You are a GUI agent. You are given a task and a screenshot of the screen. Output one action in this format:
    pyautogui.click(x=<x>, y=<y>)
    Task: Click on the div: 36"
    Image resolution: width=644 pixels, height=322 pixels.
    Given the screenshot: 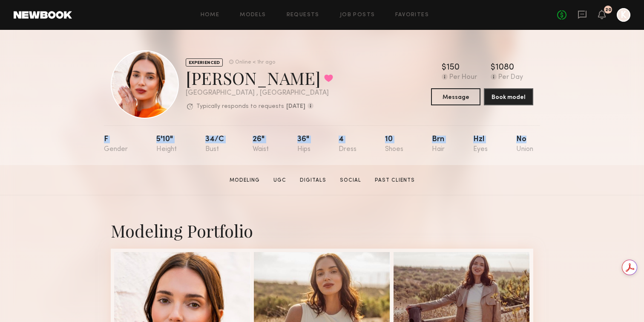 What is the action you would take?
    pyautogui.click(x=304, y=144)
    